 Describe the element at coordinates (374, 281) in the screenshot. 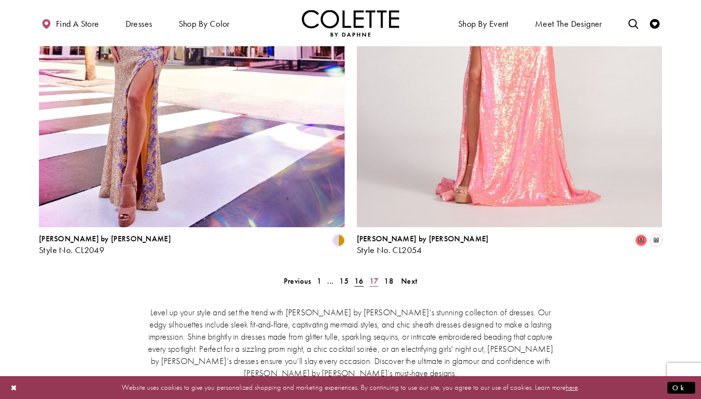

I see `span: 17` at that location.